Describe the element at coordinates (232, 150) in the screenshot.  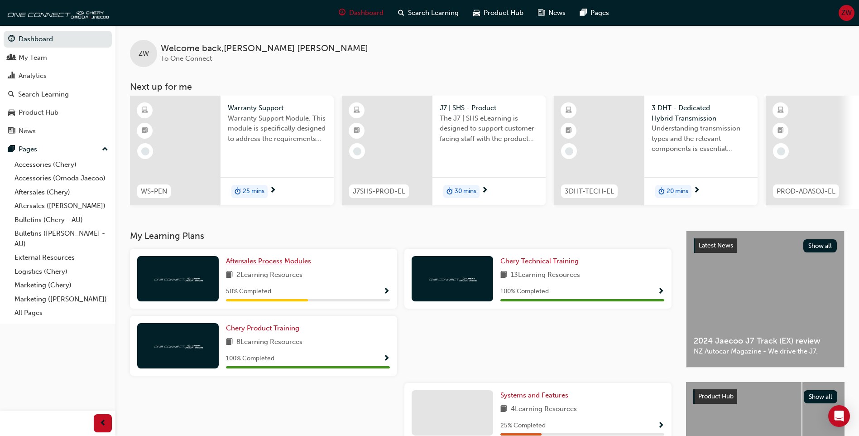
I see `a: WS-PENWarranty SupportWarranty Support Module. This module is specifically designed to address th...` at that location.